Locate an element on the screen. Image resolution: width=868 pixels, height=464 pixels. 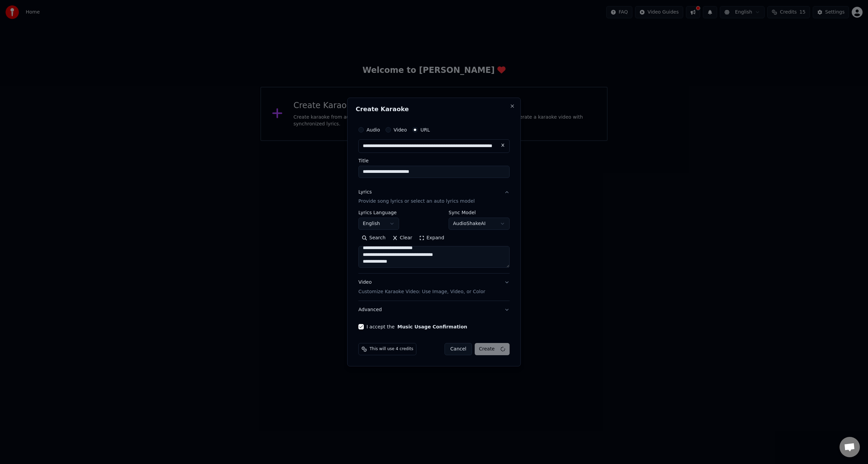
label: Sync Model is located at coordinates (479, 213).